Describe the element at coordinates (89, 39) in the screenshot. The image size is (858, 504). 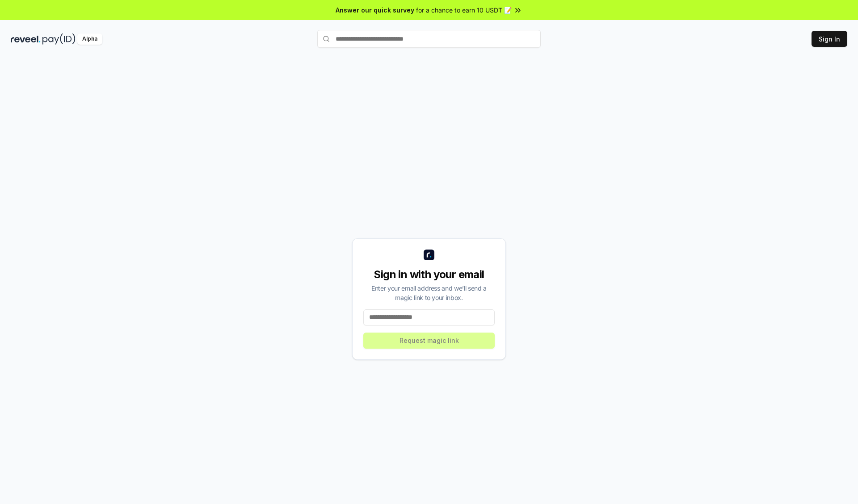
I see `div: Alpha` at that location.